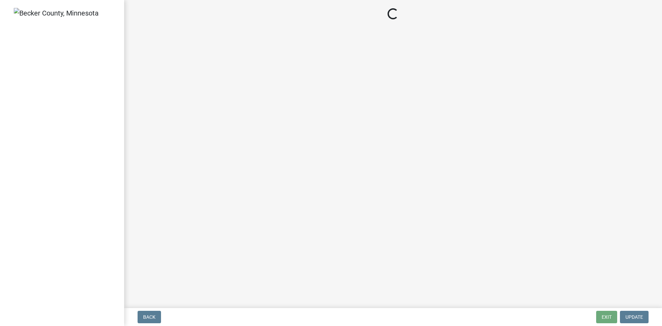 The image size is (662, 326). What do you see at coordinates (56, 13) in the screenshot?
I see `img: Becker County, Minnesota` at bounding box center [56, 13].